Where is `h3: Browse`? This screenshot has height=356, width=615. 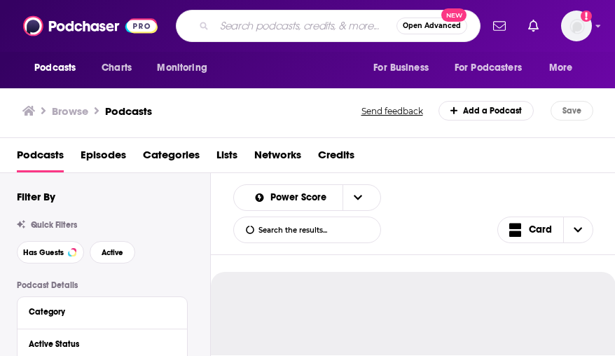 h3: Browse is located at coordinates (70, 111).